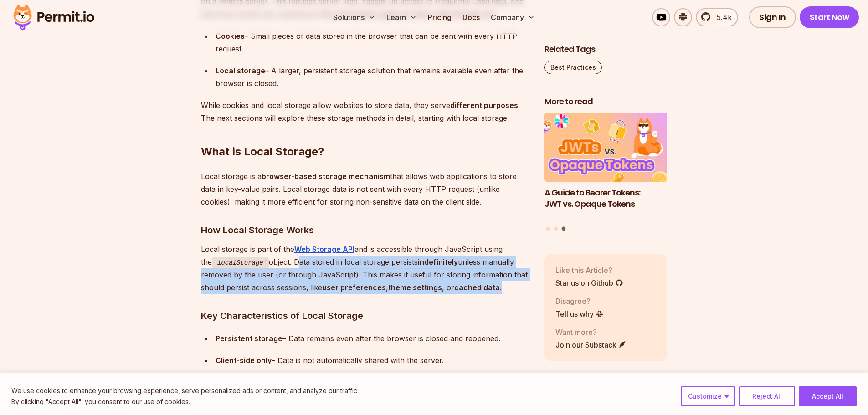 The height and width of the screenshot is (415, 868). Describe the element at coordinates (54, 17) in the screenshot. I see `img: Permit logo` at that location.